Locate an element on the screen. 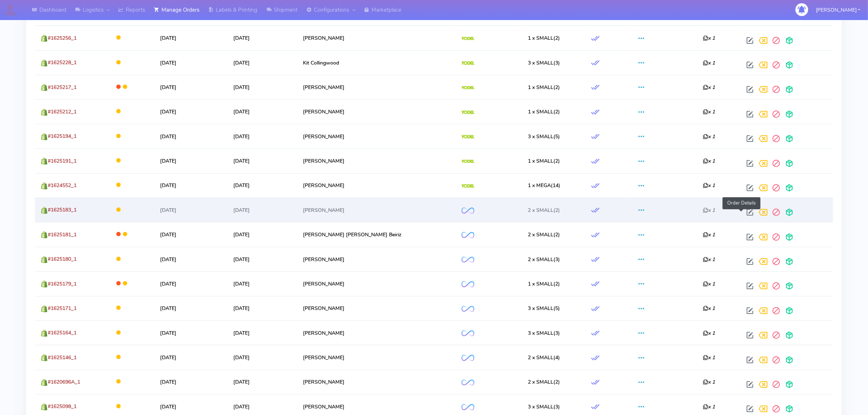  span: #1625181_1 is located at coordinates (62, 235).